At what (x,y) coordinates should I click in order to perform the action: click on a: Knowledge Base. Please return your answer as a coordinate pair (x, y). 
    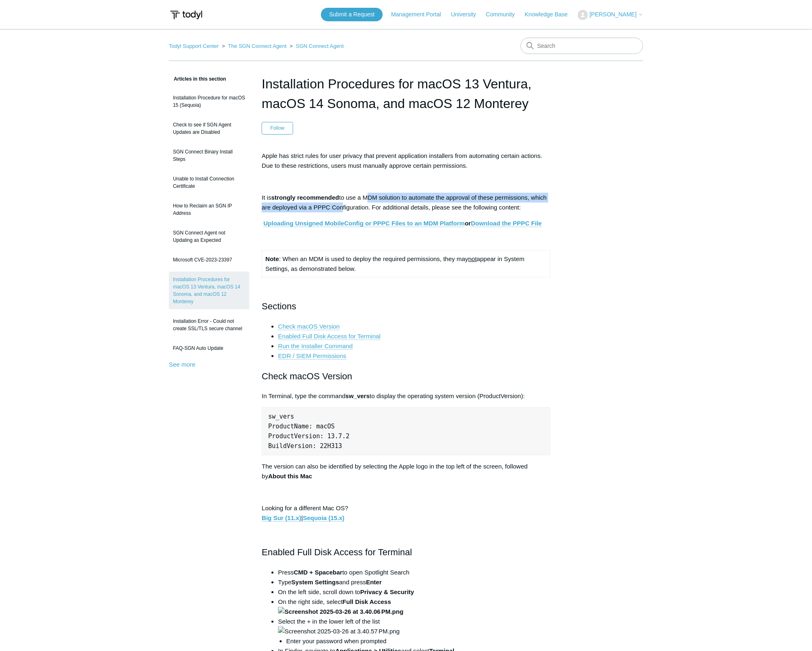
    Looking at the image, I should click on (550, 15).